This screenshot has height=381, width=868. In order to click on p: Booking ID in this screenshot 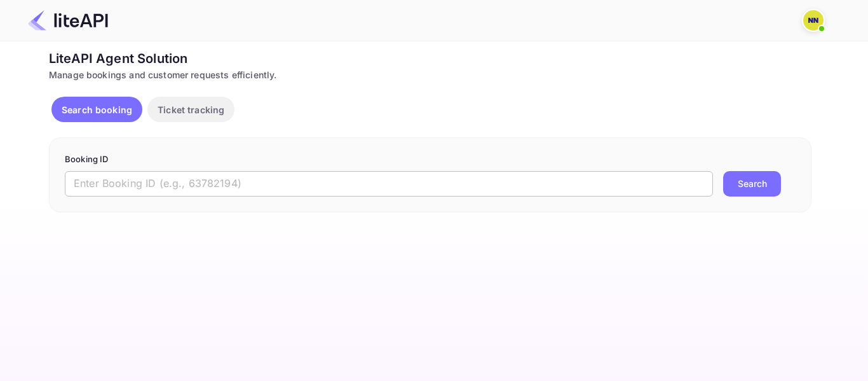, I will do `click(430, 160)`.